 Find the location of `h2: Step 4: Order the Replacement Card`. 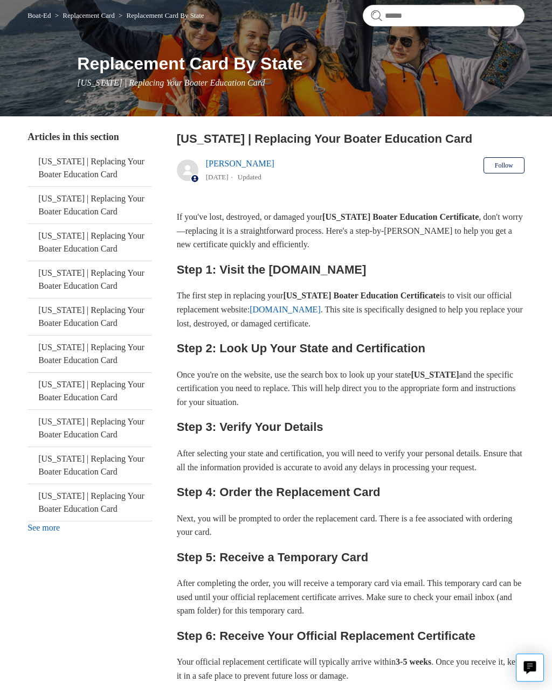

h2: Step 4: Order the Replacement Card is located at coordinates (350, 492).